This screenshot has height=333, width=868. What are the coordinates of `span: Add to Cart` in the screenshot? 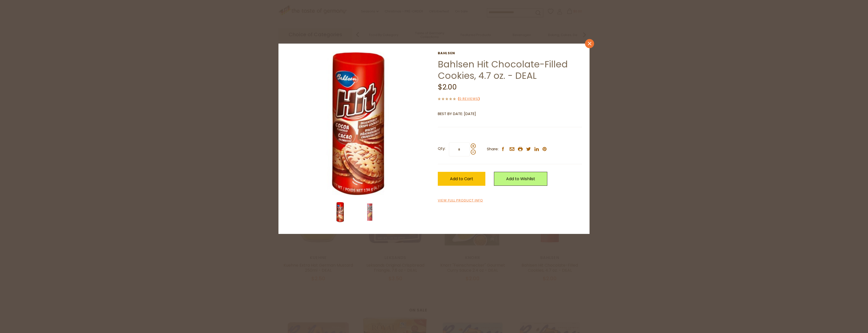 It's located at (462, 179).